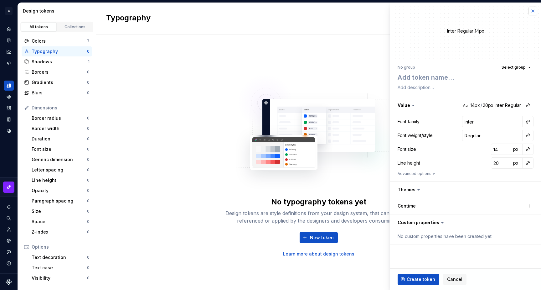 The height and width of the screenshot is (290, 541). Describe the element at coordinates (319, 217) in the screenshot. I see `div: Design tokens are style definitions from your design system, that can be easily referenced or app...` at that location.